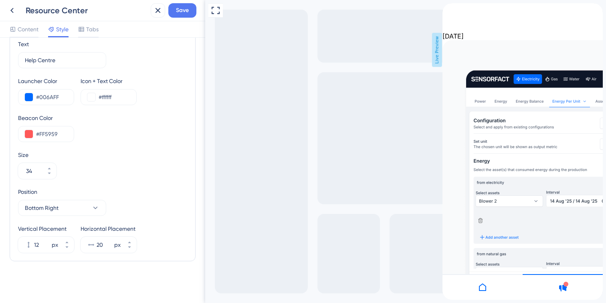 The width and height of the screenshot is (606, 303). What do you see at coordinates (23, 44) in the screenshot?
I see `div: Text` at bounding box center [23, 44].